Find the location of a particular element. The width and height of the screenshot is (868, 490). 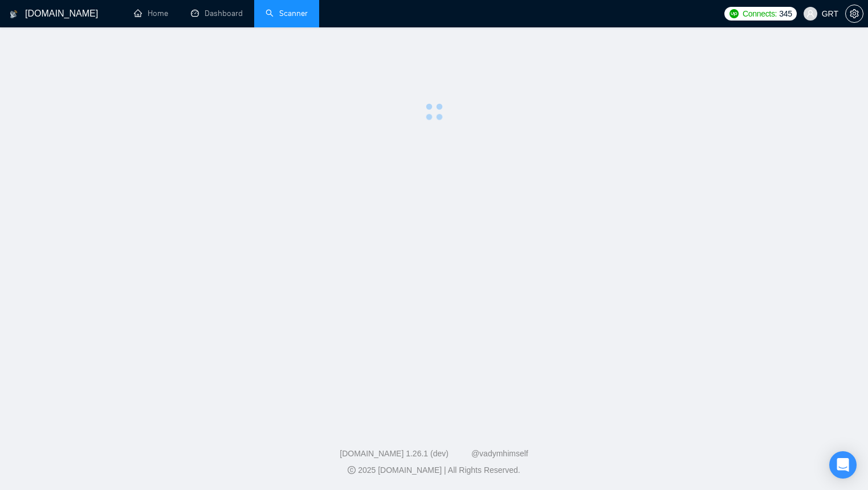

span: Connects: is located at coordinates (760, 14).